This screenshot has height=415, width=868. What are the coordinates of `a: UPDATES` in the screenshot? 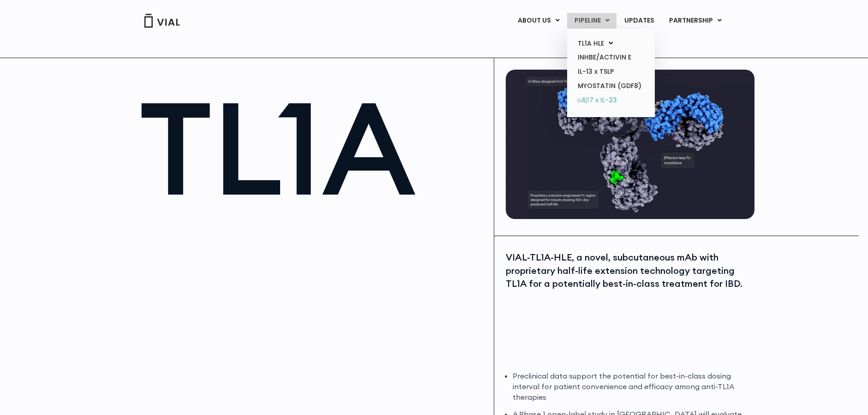 It's located at (639, 21).